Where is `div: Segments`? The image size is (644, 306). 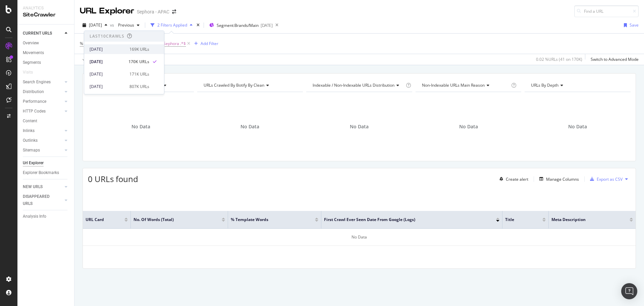
div: Segments is located at coordinates (32, 63).